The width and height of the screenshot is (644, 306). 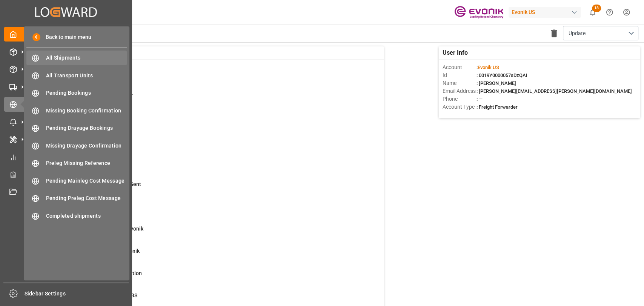 What do you see at coordinates (460, 83) in the screenshot?
I see `span: Name` at bounding box center [460, 83].